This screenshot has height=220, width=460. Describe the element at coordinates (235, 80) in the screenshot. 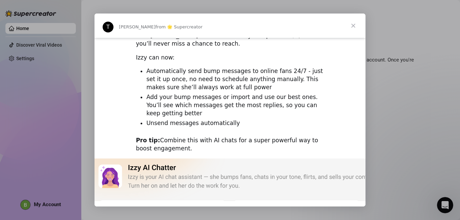

I see `li: Automatically send bump messages to online fans 24/7 - just set it up once, no need to schedule a...` at that location.